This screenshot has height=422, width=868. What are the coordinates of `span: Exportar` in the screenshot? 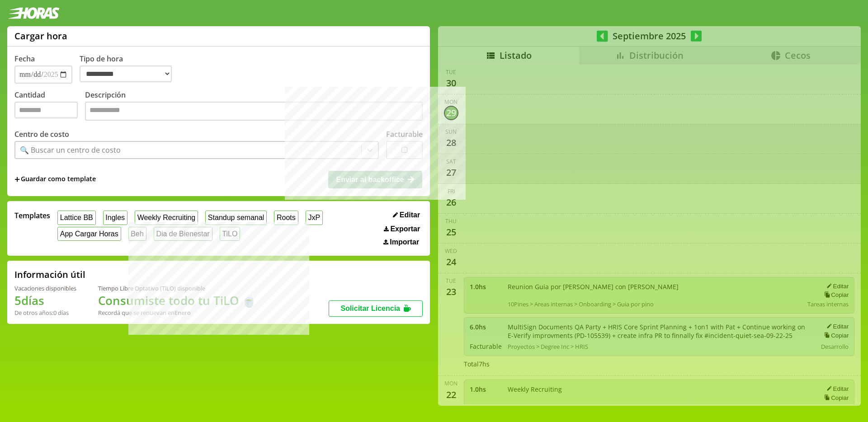 It's located at (405, 229).